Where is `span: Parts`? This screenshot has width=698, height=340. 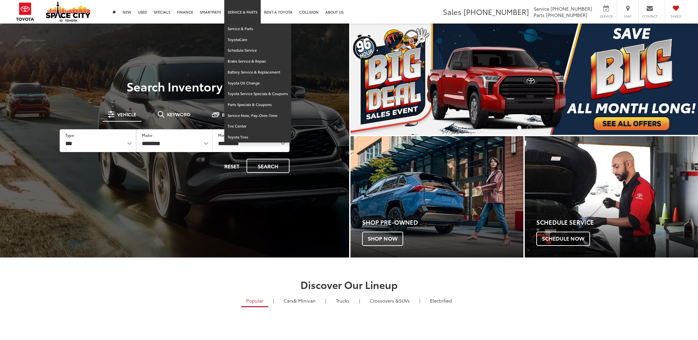 span: Parts is located at coordinates (539, 15).